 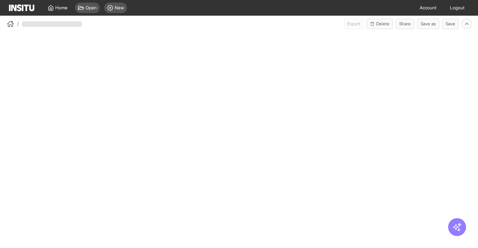 I want to click on span: Home, so click(x=61, y=8).